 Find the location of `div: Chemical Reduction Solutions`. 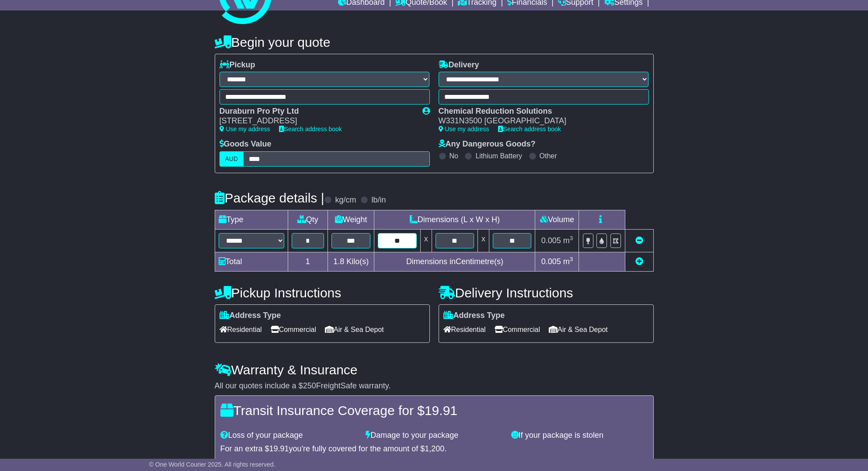

div: Chemical Reduction Solutions is located at coordinates (539, 112).